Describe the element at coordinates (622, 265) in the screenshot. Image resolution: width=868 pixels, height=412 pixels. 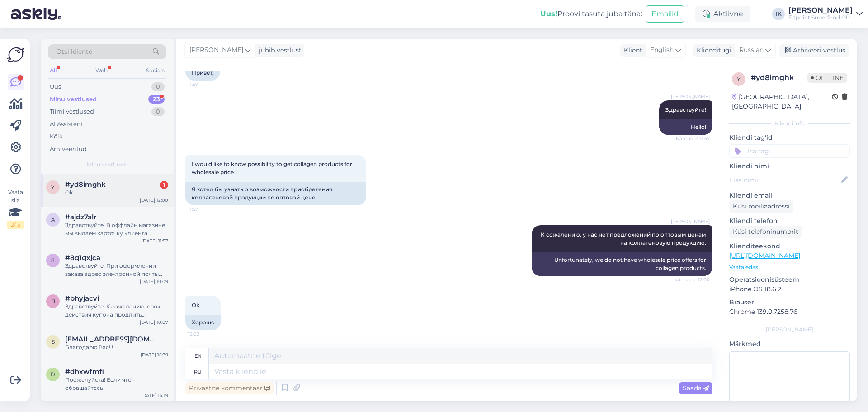
I see `div: Unfortunately, we do not have wholesale price offers for collagen products.` at that location.